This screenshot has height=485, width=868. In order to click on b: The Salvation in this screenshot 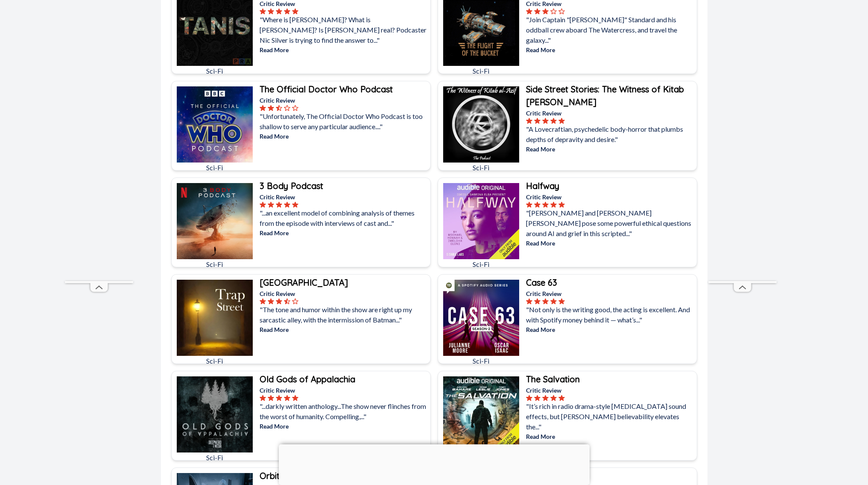, I will do `click(553, 378)`.